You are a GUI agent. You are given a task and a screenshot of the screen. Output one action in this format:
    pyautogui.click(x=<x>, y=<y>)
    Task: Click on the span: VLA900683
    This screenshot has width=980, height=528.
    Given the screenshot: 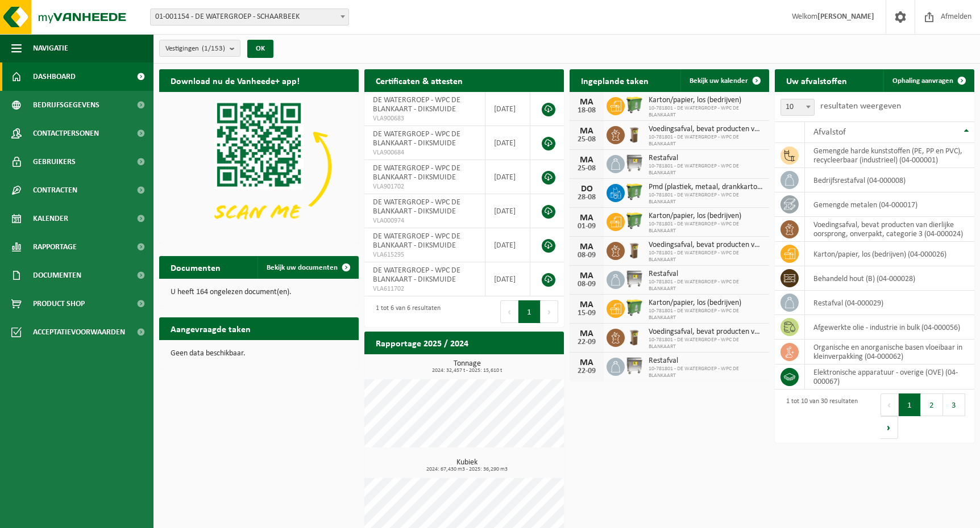 What is the action you would take?
    pyautogui.click(x=424, y=119)
    